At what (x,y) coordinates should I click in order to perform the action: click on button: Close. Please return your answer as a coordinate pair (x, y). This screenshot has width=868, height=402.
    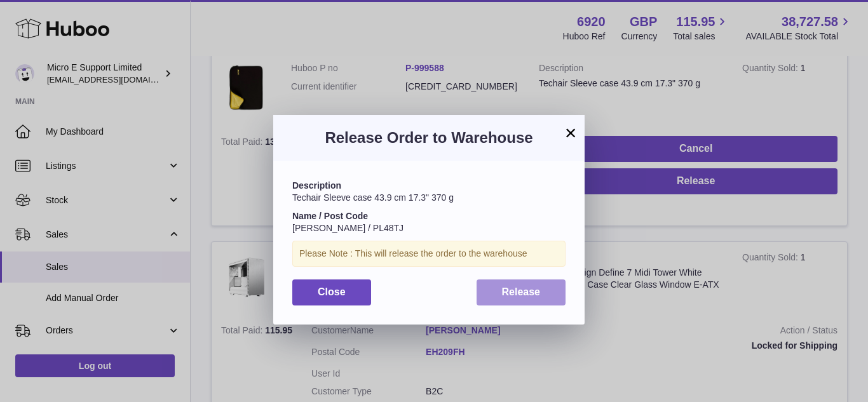
    Looking at the image, I should click on (332, 292).